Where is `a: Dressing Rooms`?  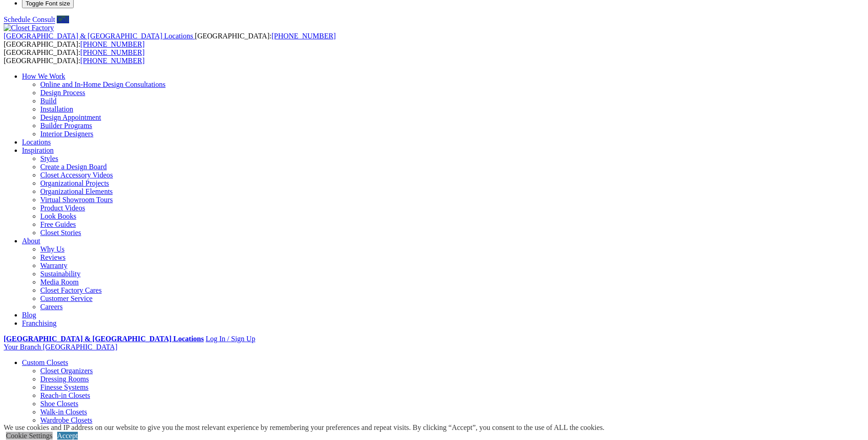 a: Dressing Rooms is located at coordinates (64, 379).